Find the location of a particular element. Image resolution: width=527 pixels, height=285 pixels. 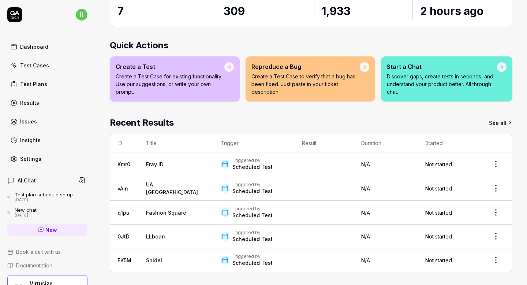

a: Book a call with us is located at coordinates (47, 251).